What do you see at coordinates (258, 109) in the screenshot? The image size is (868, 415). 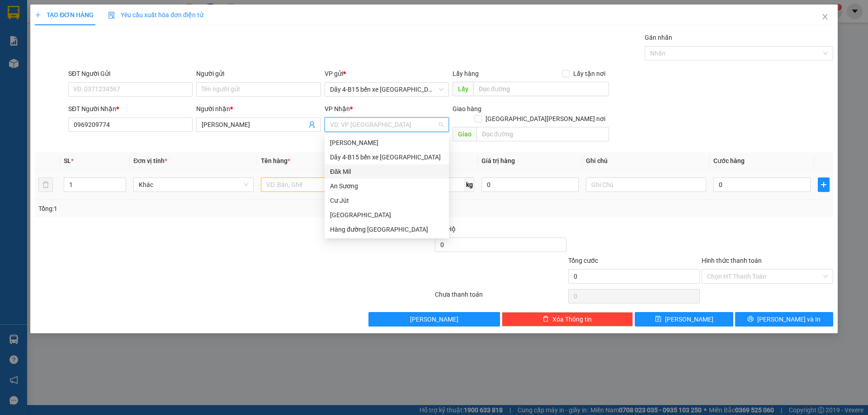 I see `div: Người nhận` at bounding box center [258, 109].